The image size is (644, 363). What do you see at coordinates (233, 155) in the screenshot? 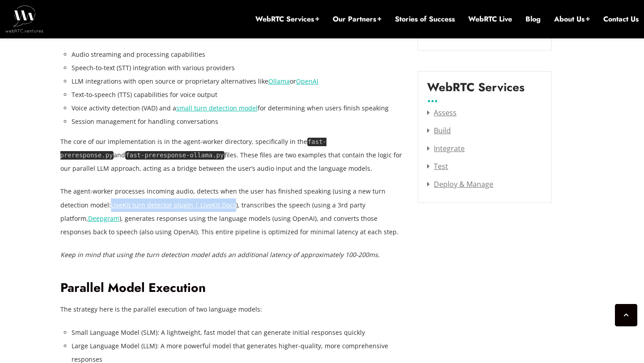
I see `p: The core of our implementation is in the agent-worker directory, specifically in the and files. T...` at bounding box center [233, 155].